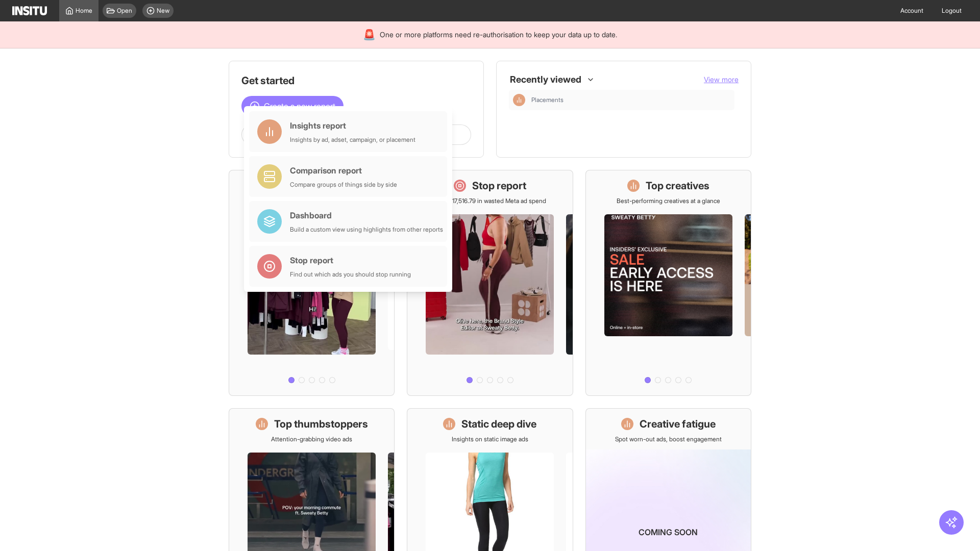  Describe the element at coordinates (520, 100) in the screenshot. I see `div: Insights` at that location.